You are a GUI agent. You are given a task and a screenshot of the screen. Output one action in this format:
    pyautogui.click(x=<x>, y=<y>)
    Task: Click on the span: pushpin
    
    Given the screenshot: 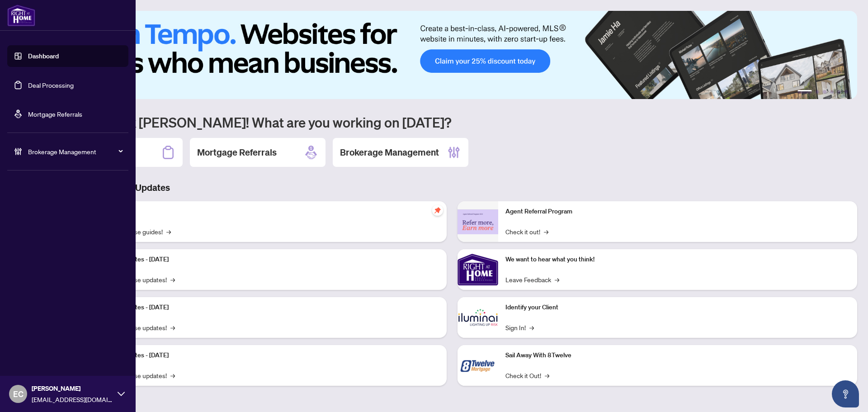 What is the action you would take?
    pyautogui.click(x=437, y=210)
    